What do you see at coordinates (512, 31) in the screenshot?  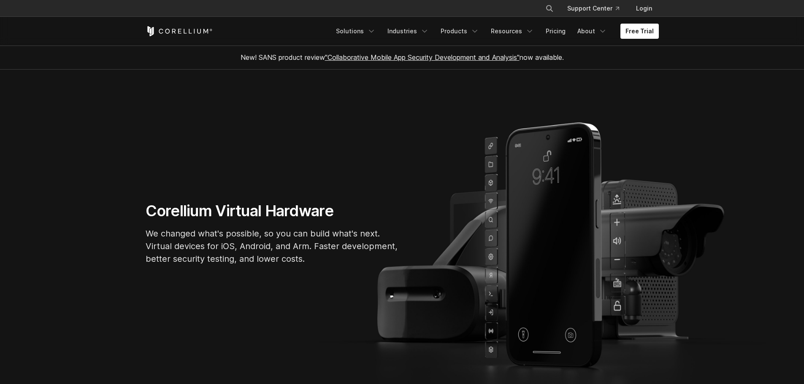 I see `a: Resources` at bounding box center [512, 31].